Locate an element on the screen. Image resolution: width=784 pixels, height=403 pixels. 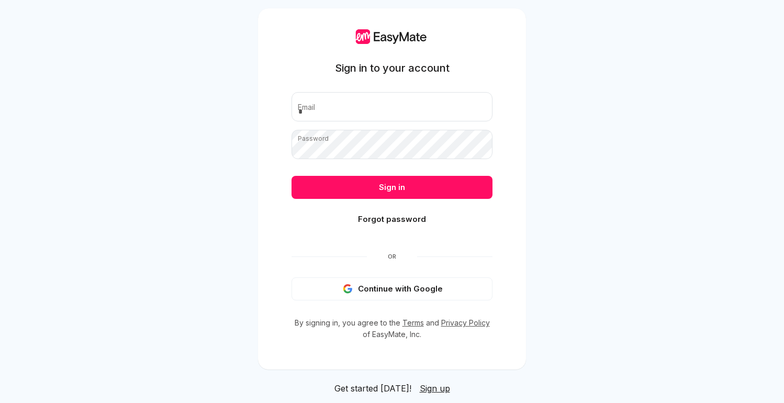
a: Terms is located at coordinates (413, 323).